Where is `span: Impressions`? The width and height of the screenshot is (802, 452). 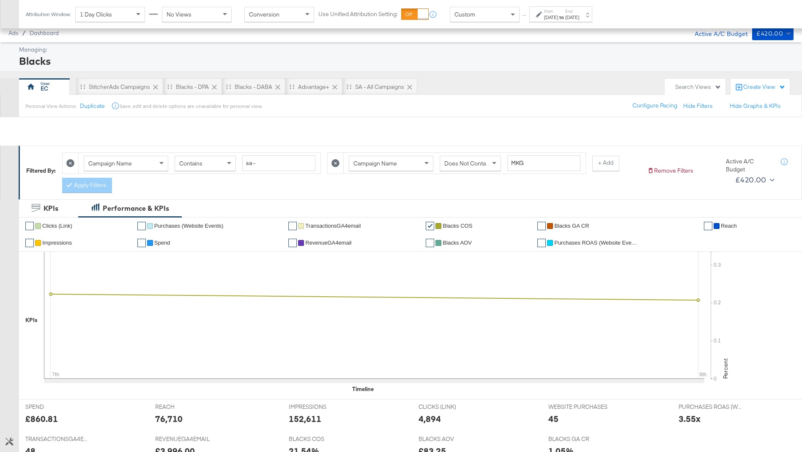 span: Impressions is located at coordinates (57, 242).